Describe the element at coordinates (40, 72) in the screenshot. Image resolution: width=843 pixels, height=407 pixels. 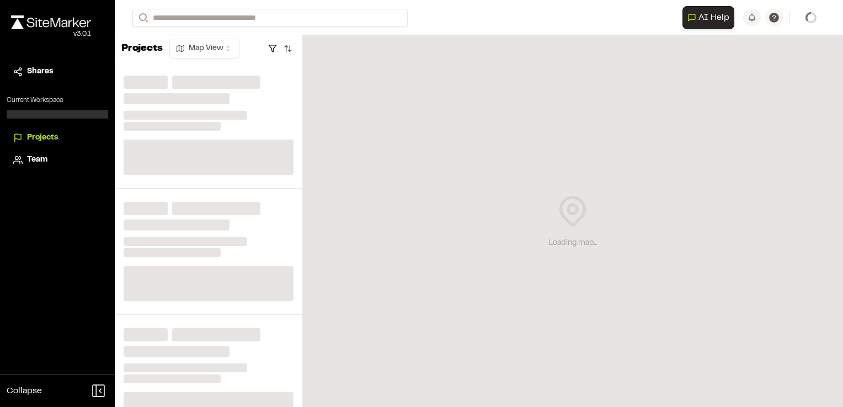
I see `span: Shares` at that location.